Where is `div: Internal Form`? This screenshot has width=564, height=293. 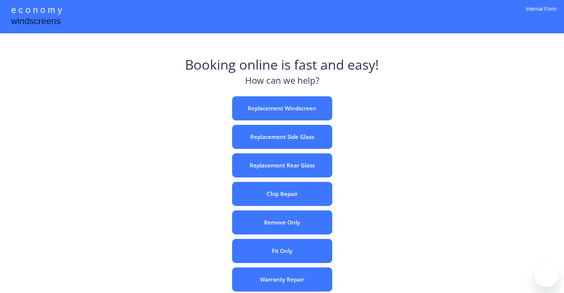
div: Internal Form is located at coordinates (541, 14).